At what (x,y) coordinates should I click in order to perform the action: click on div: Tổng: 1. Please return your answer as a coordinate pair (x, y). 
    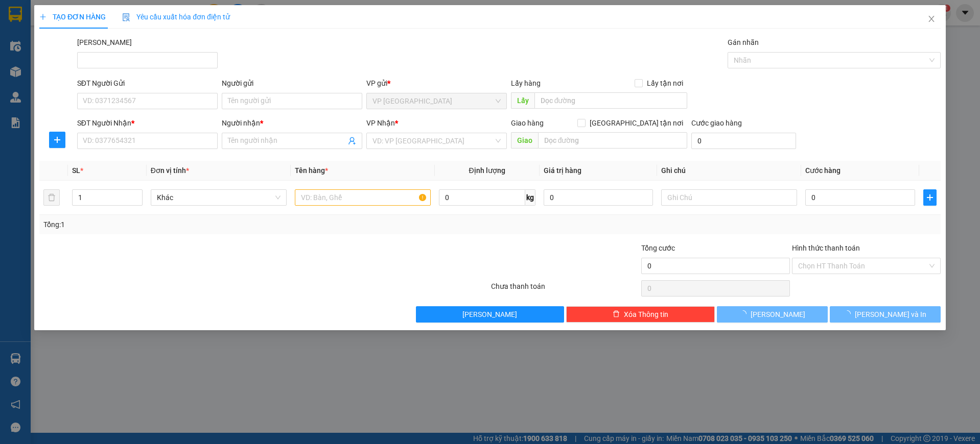
    Looking at the image, I should click on (210, 225).